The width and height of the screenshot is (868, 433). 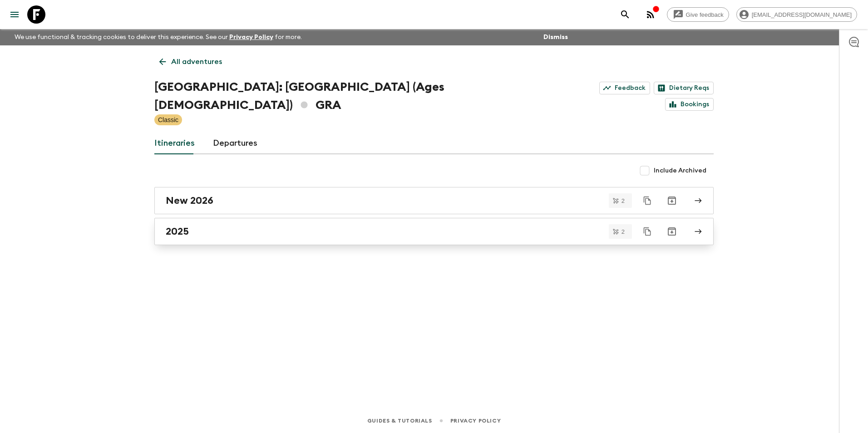 What do you see at coordinates (434, 232) in the screenshot?
I see `a: 2025` at bounding box center [434, 232].